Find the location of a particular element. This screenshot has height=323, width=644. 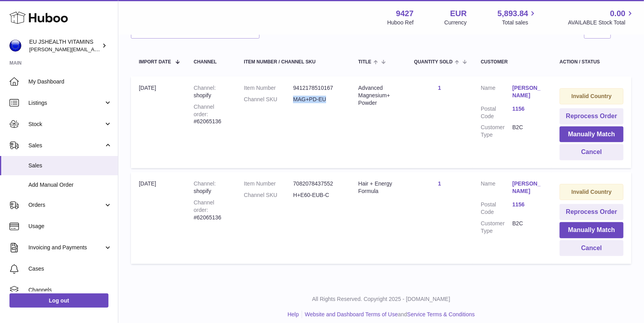

div: Channel is located at coordinates (211, 62).